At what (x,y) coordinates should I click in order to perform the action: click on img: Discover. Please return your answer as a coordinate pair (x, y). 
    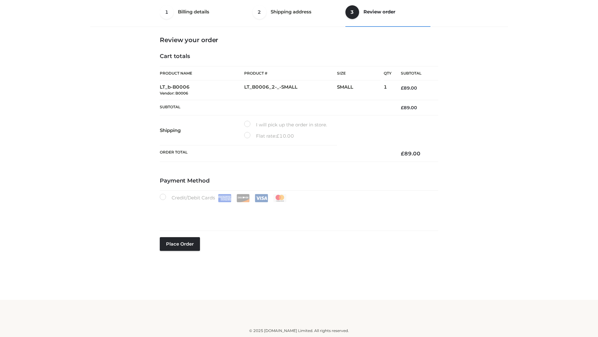
    Looking at the image, I should click on (243, 198).